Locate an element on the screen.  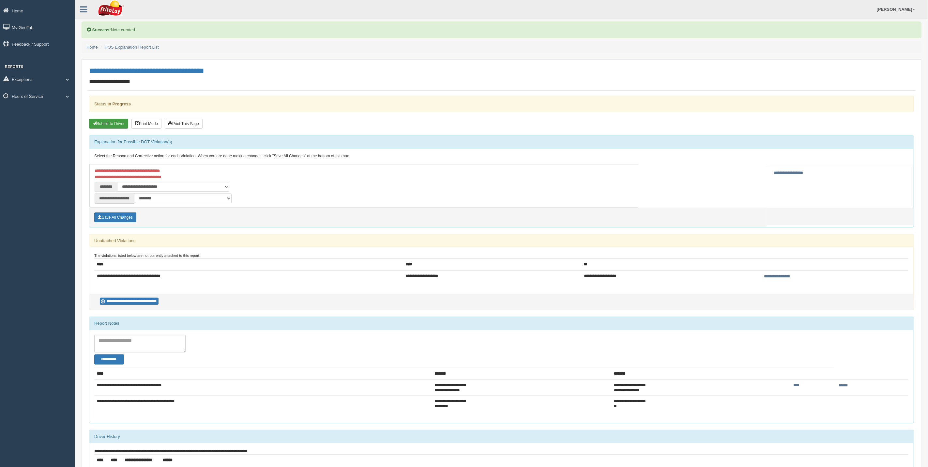
a: Home is located at coordinates (92, 47).